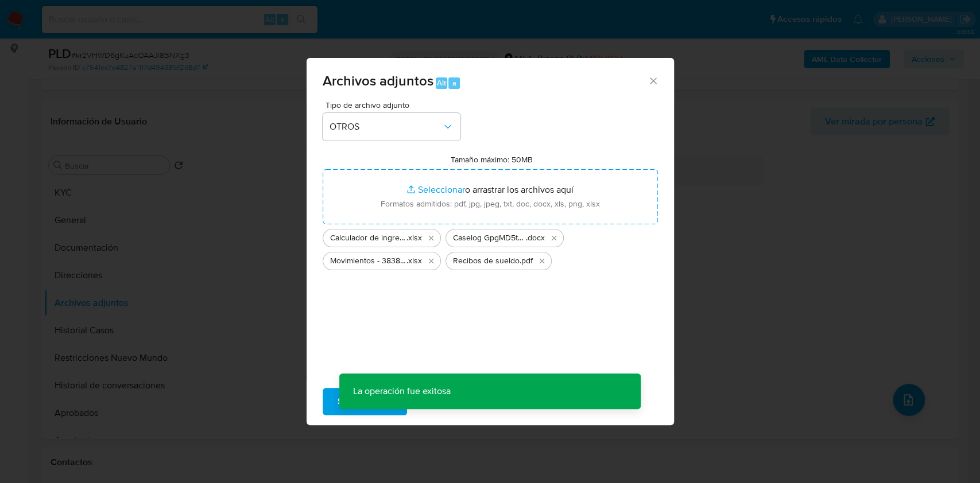  Describe the element at coordinates (486, 261) in the screenshot. I see `span: Recibos de sueldo` at that location.